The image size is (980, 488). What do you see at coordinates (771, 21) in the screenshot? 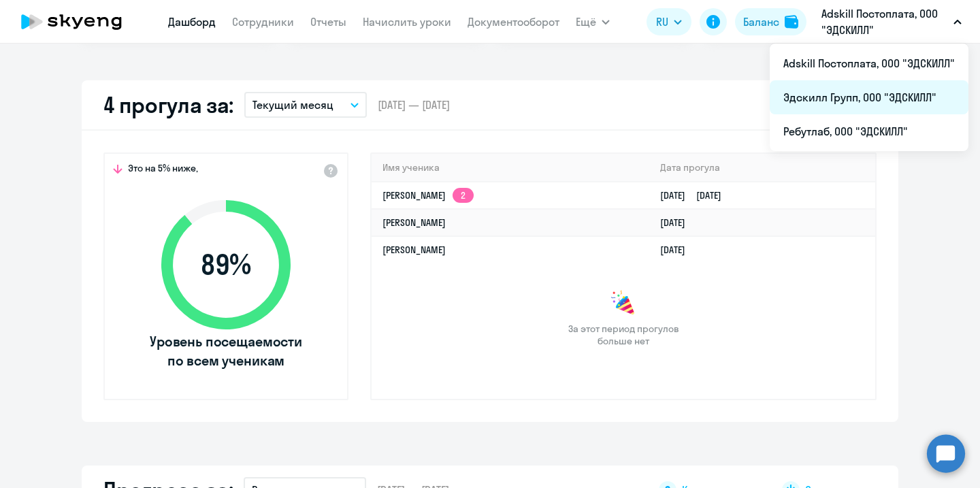
I see `a: Балансbalance` at bounding box center [771, 21].